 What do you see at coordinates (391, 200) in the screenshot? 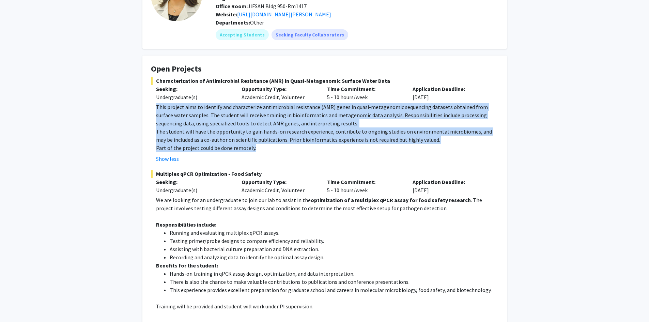
I see `strong: optimization of a multiplex qPCR assay for food safety research` at bounding box center [391, 200].